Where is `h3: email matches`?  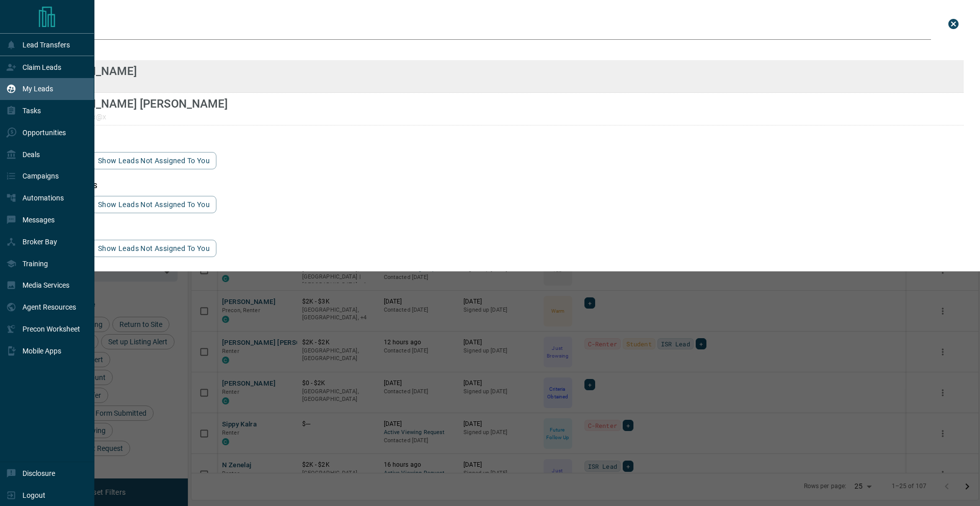
h3: email matches is located at coordinates (501, 142).